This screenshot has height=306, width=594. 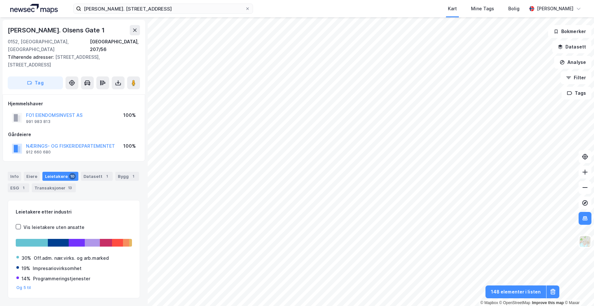 What do you see at coordinates (57, 268) in the screenshot?
I see `div: Impresariovirksomhet` at bounding box center [57, 268].